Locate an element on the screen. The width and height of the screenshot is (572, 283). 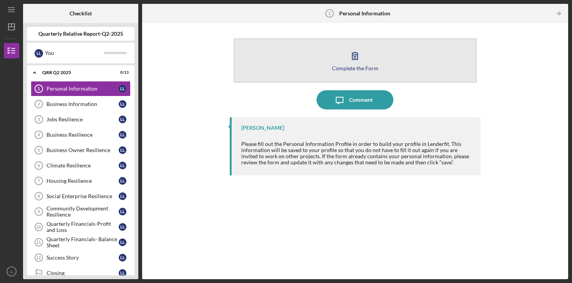
div: Social Enterprise Resilience is located at coordinates (83, 196).